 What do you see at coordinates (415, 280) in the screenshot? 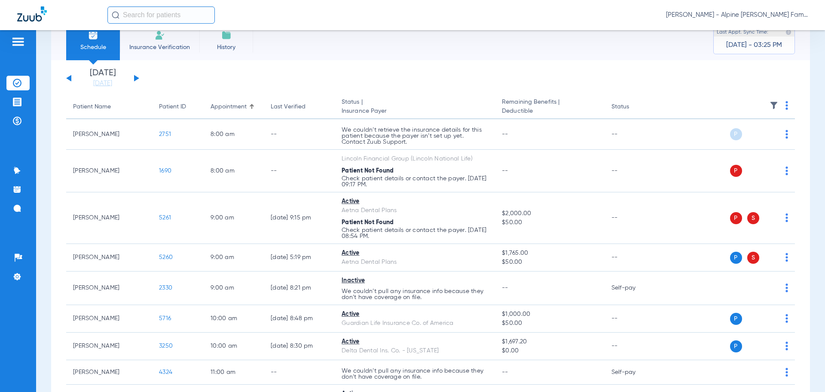
I see `div: Inactive` at bounding box center [415, 280].